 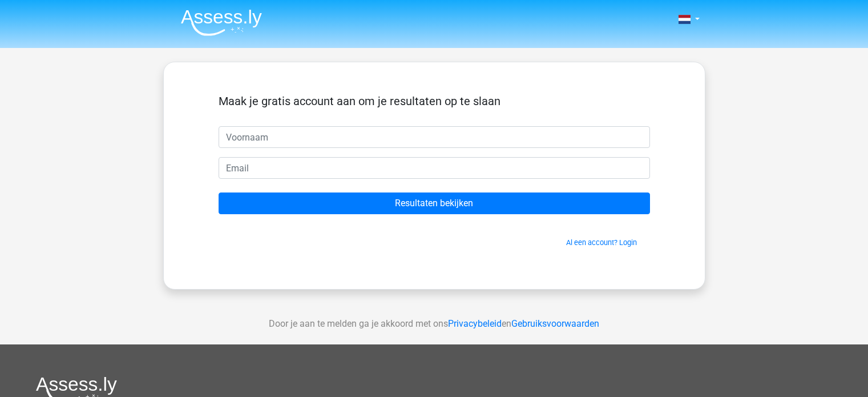 I want to click on img: Assessly, so click(x=222, y=22).